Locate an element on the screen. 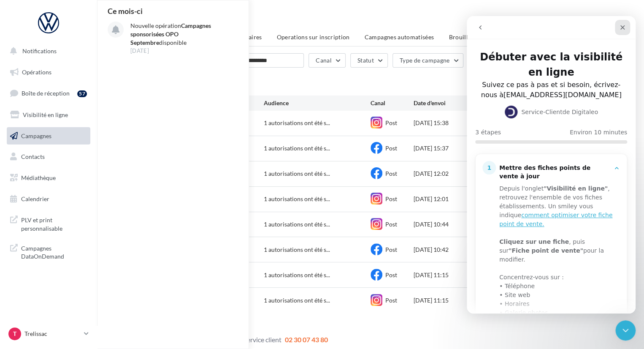 This screenshot has height=349, width=644. p: Trelissac is located at coordinates (53, 334).